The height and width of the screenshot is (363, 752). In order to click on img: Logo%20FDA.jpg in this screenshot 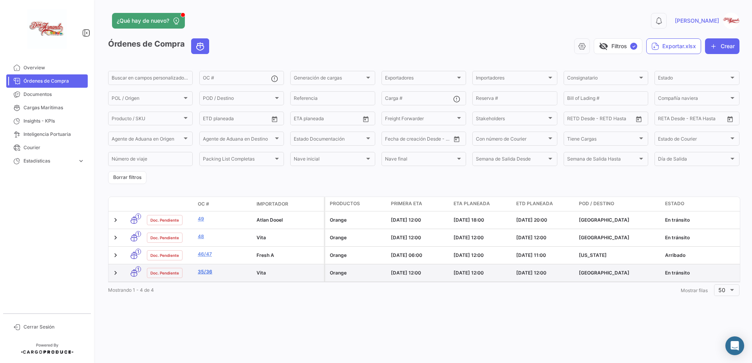, I will do `click(731, 21)`.